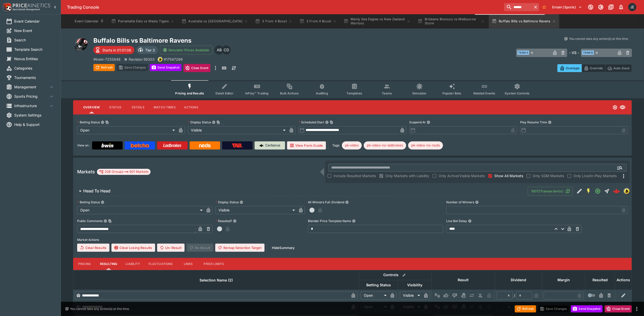 The width and height of the screenshot is (644, 316). What do you see at coordinates (519, 280) in the screenshot?
I see `th: Dividend` at bounding box center [519, 280].